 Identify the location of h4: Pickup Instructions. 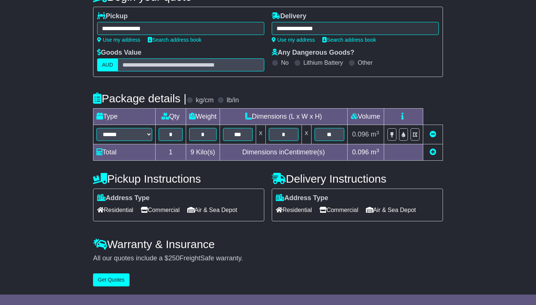
(179, 179).